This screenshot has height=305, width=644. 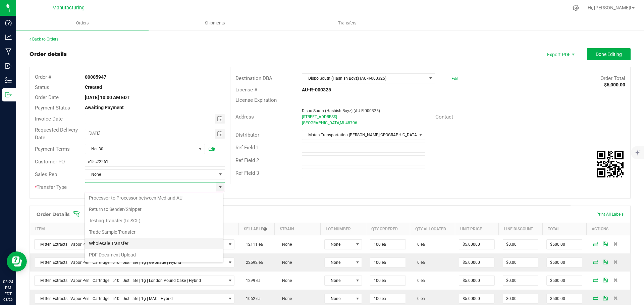 I want to click on span: Ref Field 3, so click(x=247, y=173).